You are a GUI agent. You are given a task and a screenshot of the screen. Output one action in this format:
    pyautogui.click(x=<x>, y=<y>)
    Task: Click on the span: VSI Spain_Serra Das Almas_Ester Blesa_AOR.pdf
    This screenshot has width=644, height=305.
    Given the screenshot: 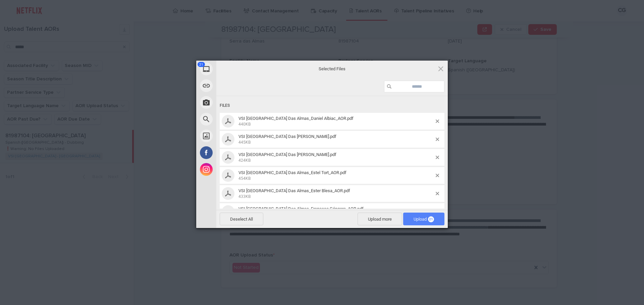 What is the action you would take?
    pyautogui.click(x=336, y=194)
    